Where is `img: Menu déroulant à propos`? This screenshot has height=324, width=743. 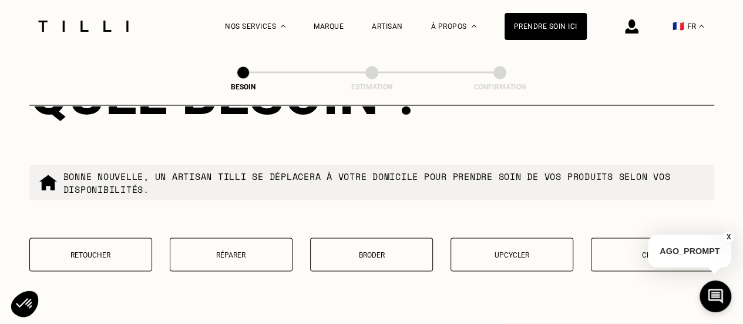 img: Menu déroulant à propos is located at coordinates (474, 26).